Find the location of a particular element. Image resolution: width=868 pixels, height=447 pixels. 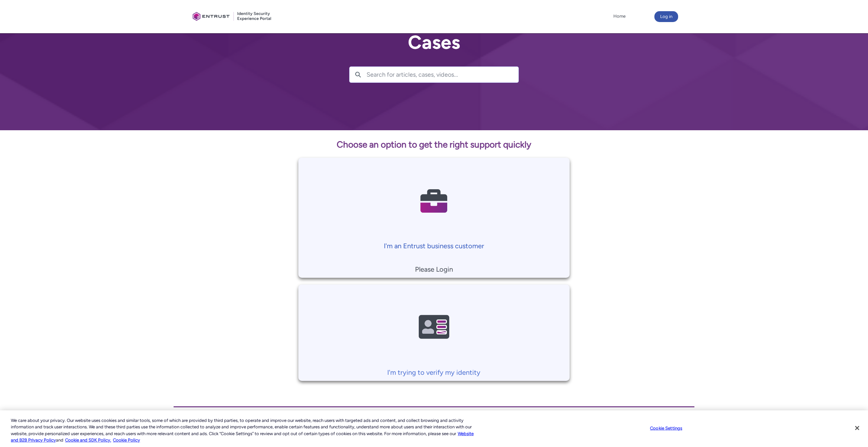

button: Close is located at coordinates (857, 428).